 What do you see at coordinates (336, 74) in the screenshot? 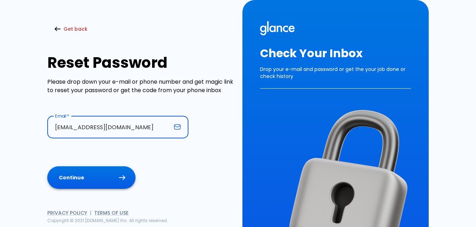
I see `p: Drop your e-mail and password or get the your job done or check history` at bounding box center [336, 74].